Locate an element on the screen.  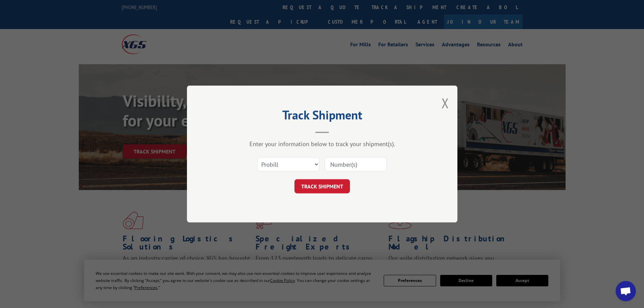
div: Enter your information below to track your shipment(s). is located at coordinates (322, 143).